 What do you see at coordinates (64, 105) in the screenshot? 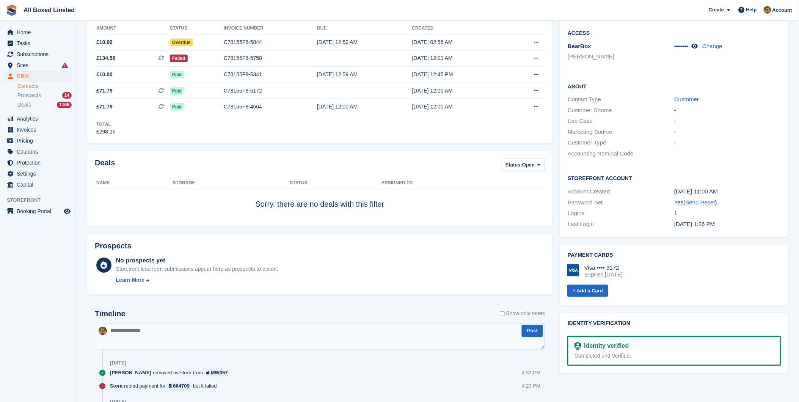
I see `div: 1168` at bounding box center [64, 105].